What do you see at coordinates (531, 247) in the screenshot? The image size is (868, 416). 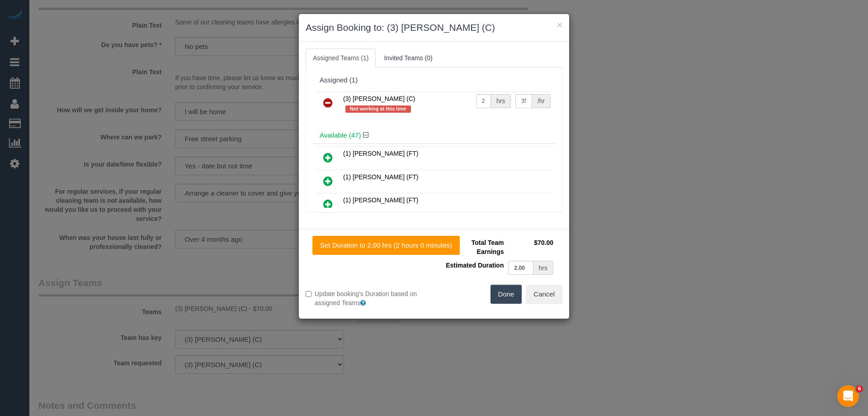 I see `td: $70.00` at bounding box center [531, 247].